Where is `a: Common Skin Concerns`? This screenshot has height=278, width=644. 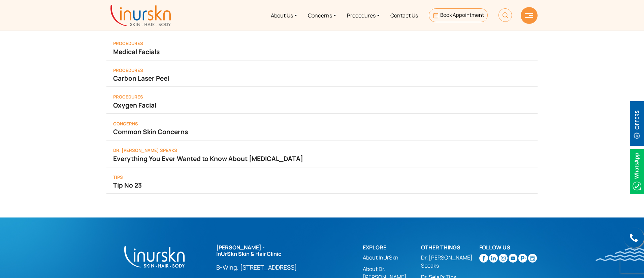 a: Common Skin Concerns is located at coordinates (322, 132).